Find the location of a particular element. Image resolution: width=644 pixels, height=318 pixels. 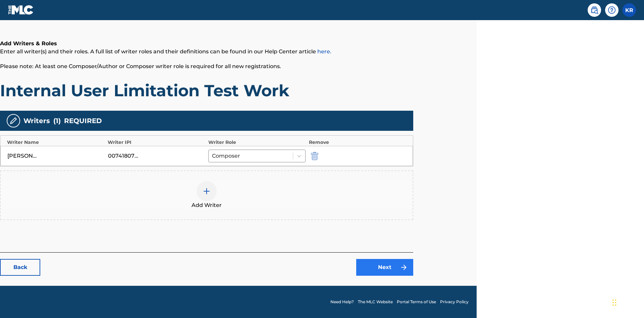

img: 12a2ab48e56ec057fbd8.svg is located at coordinates (314, 156).